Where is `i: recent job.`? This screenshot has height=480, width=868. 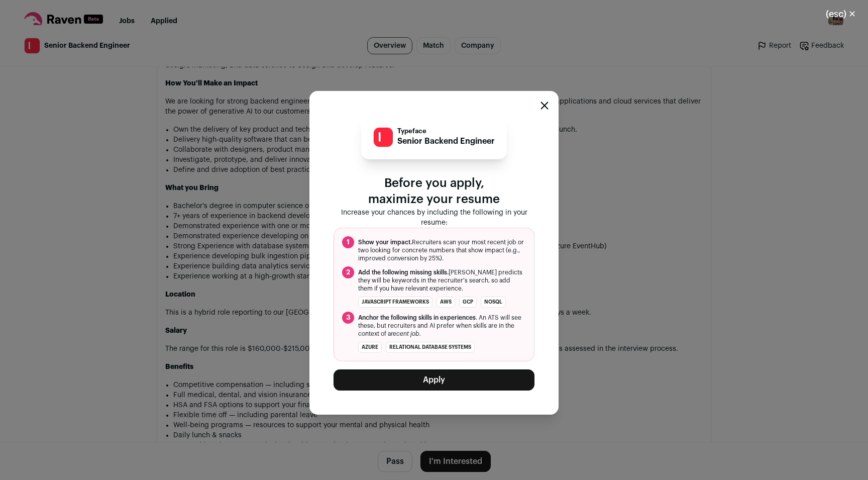 i: recent job. is located at coordinates (406, 334).